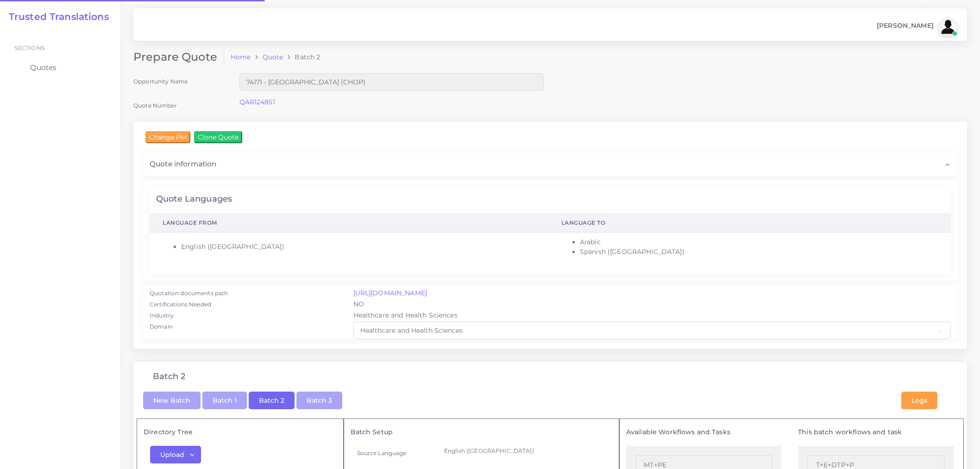 This screenshot has width=980, height=469. Describe the element at coordinates (188, 293) in the screenshot. I see `label: Quotation documents path` at that location.